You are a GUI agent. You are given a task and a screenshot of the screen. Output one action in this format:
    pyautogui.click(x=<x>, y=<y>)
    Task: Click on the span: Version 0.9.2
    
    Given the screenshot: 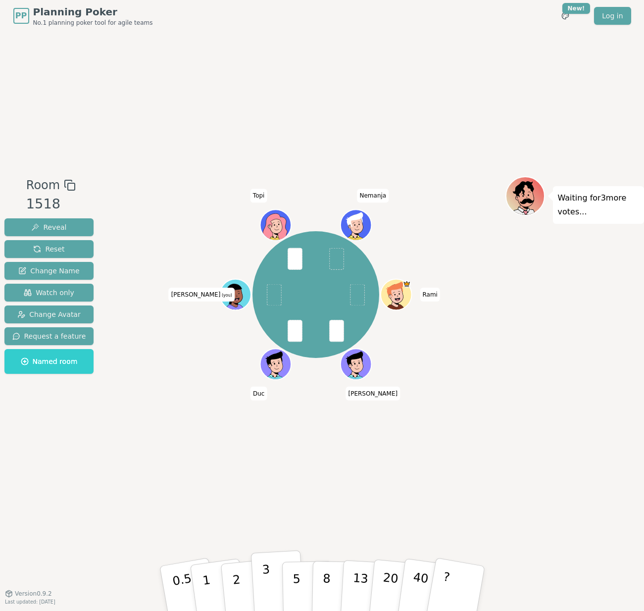 What is the action you would take?
    pyautogui.click(x=33, y=594)
    